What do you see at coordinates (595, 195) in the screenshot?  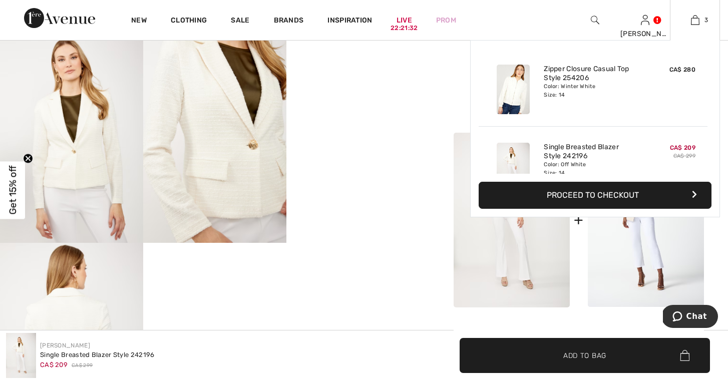 I see `button: Proceed to Checkout` at bounding box center [595, 195].